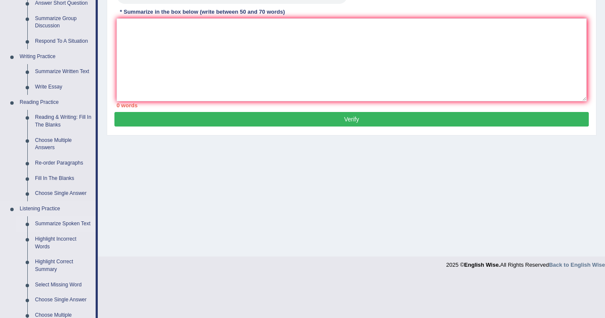  I want to click on div: 2025 © All Rights Reserved, so click(526, 262).